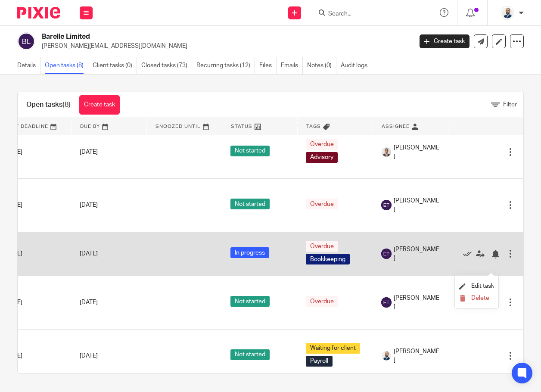 This screenshot has height=392, width=541. I want to click on a: Client tasks (0), so click(115, 65).